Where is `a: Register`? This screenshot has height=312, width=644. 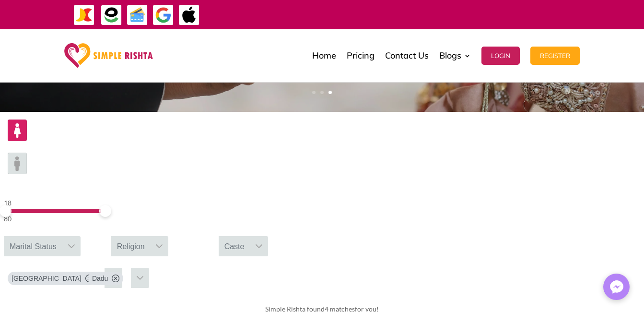
a: Register is located at coordinates (555, 56).